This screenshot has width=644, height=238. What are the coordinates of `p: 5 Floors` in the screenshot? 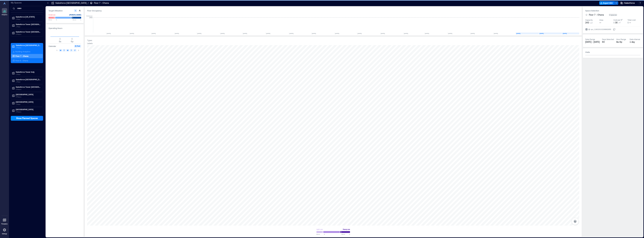 It's located at (28, 97).